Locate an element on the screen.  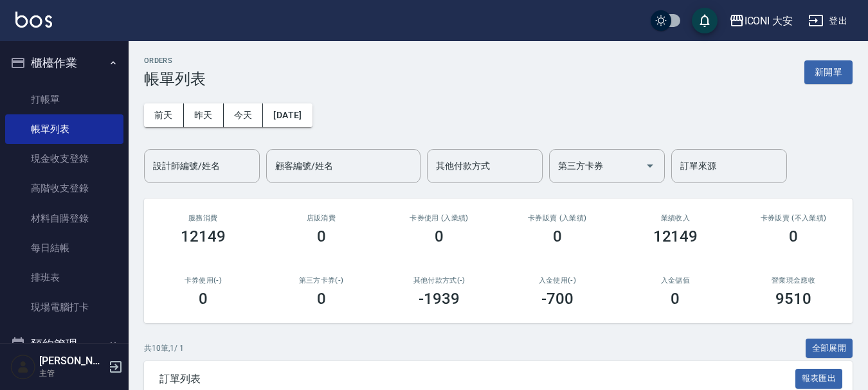
h2: 入金儲值 is located at coordinates (676, 281).